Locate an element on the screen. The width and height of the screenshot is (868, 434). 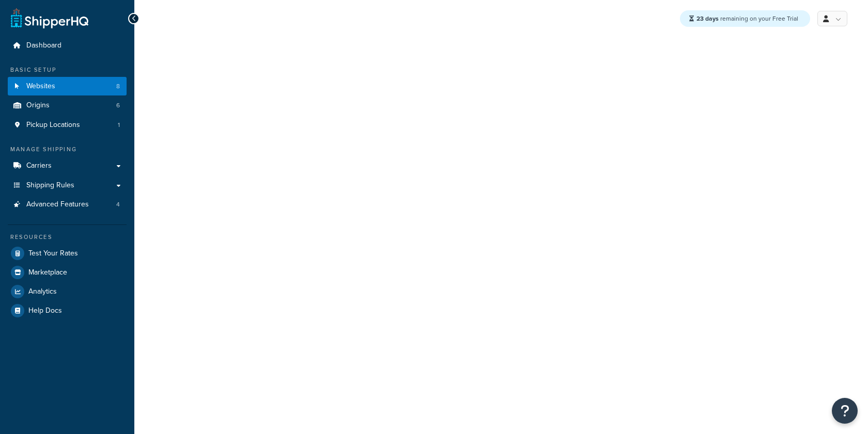
span: Advanced Features is located at coordinates (57, 205).